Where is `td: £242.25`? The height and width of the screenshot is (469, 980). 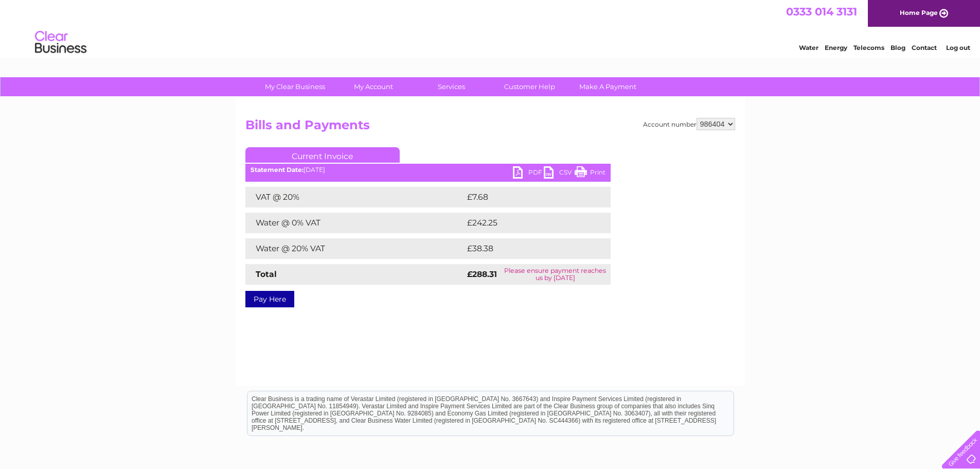 td: £242.25 is located at coordinates (529, 223).